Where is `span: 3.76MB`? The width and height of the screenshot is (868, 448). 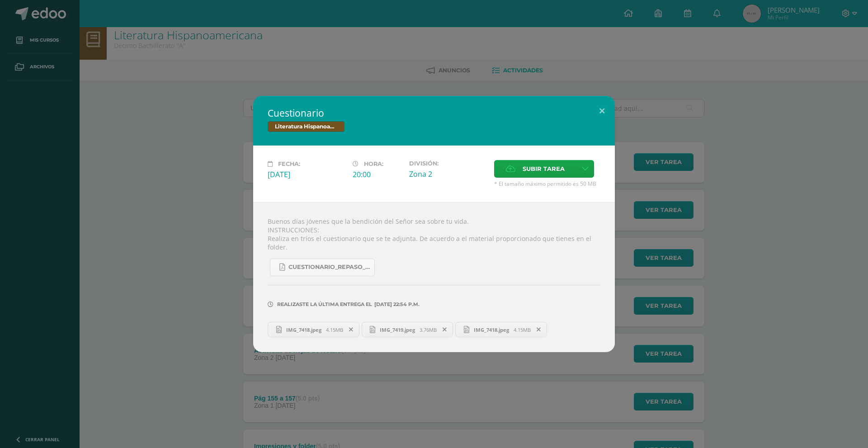
span: 3.76MB is located at coordinates (428, 330).